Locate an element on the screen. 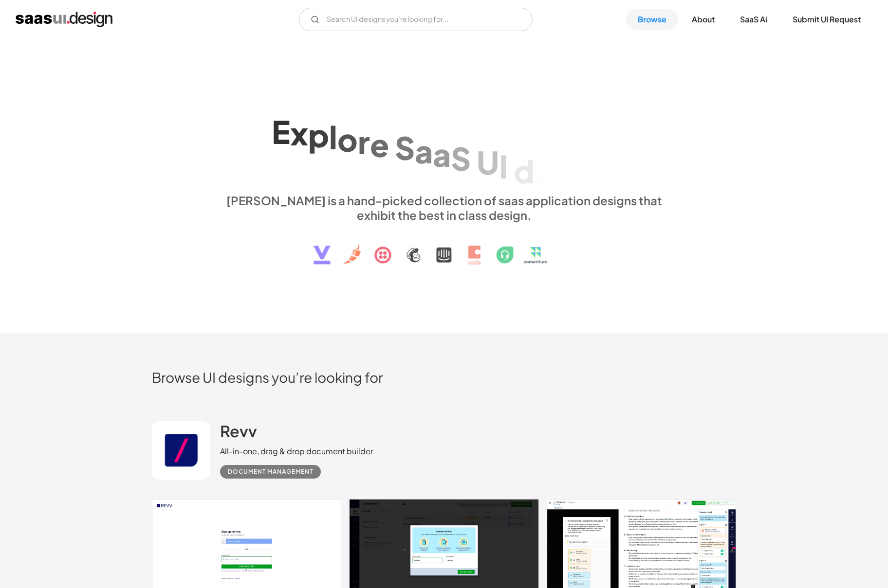  img: text, icon, saas logo is located at coordinates (444, 248).